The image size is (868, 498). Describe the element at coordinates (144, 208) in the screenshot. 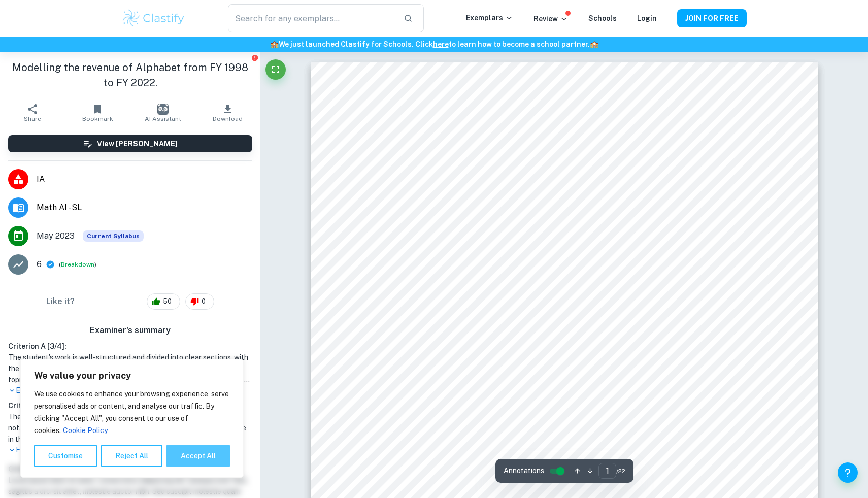

I see `span: Math AI - SL` at that location.